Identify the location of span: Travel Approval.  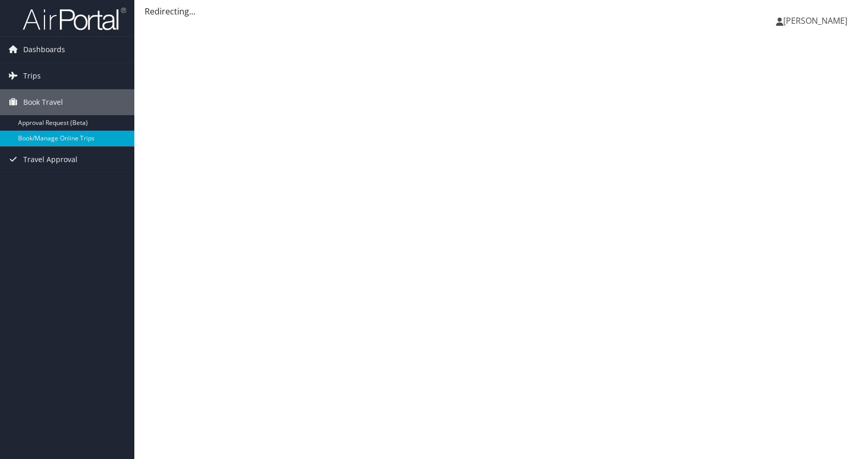
(50, 159).